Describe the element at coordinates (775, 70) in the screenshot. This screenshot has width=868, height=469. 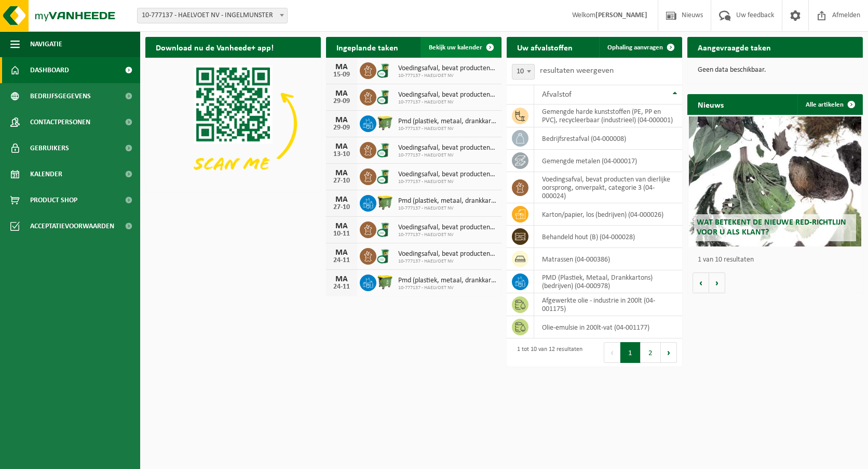
I see `p: Geen data beschikbaar.` at that location.